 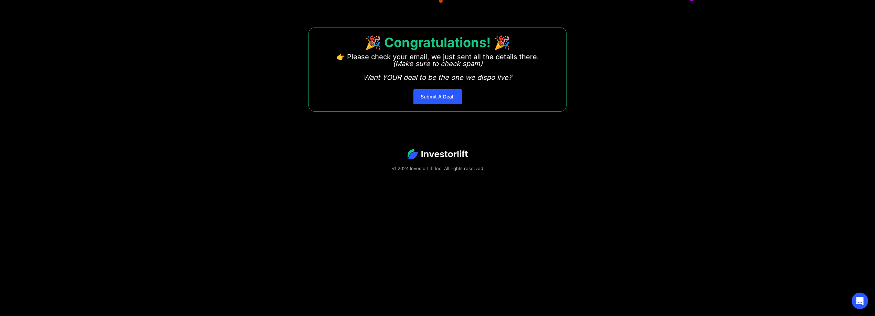 What do you see at coordinates (437, 67) in the screenshot?
I see `p: 👉 Please check your email, we just sent all the details there. ‍` at bounding box center [437, 67].